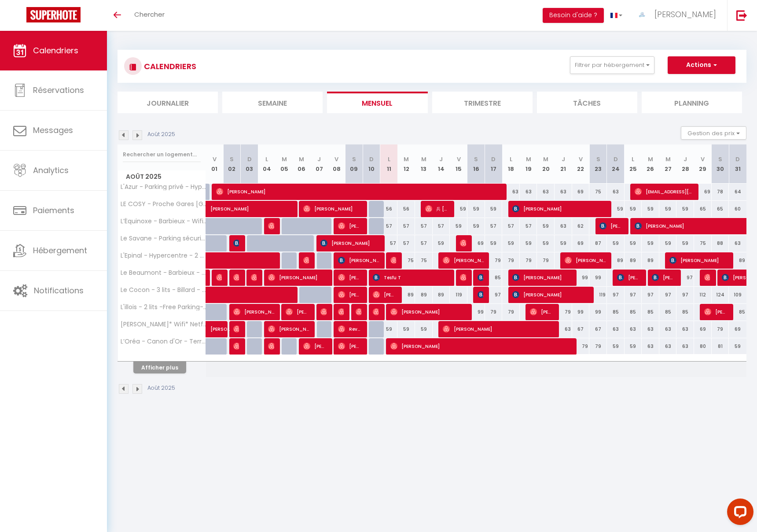 Image resolution: width=757 pixels, height=532 pixels. What do you see at coordinates (721, 192) in the screenshot?
I see `div: 78` at bounding box center [721, 192].